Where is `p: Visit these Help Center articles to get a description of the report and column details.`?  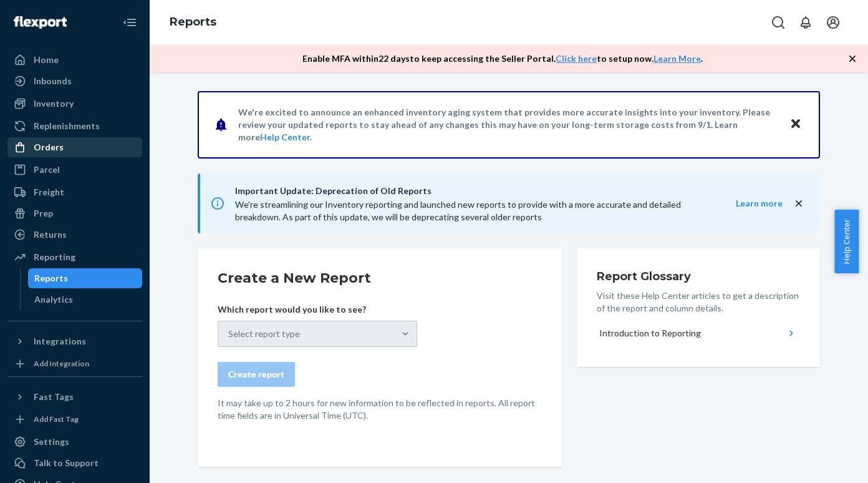
p: Visit these Help Center articles to get a description of the report and column details. is located at coordinates (699, 302).